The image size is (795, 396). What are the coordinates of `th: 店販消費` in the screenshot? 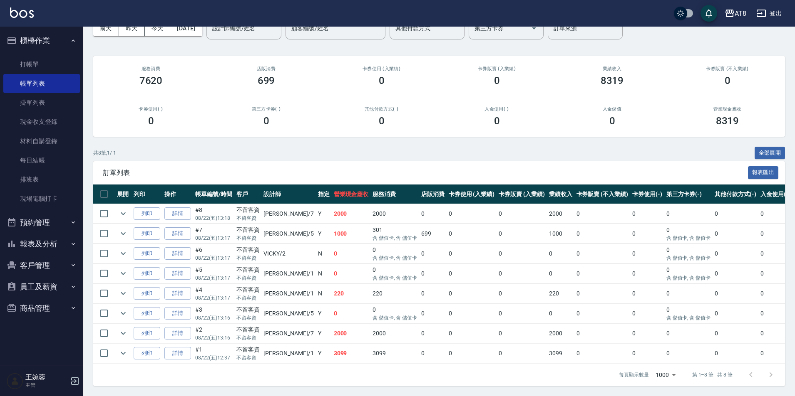 It's located at (433, 194).